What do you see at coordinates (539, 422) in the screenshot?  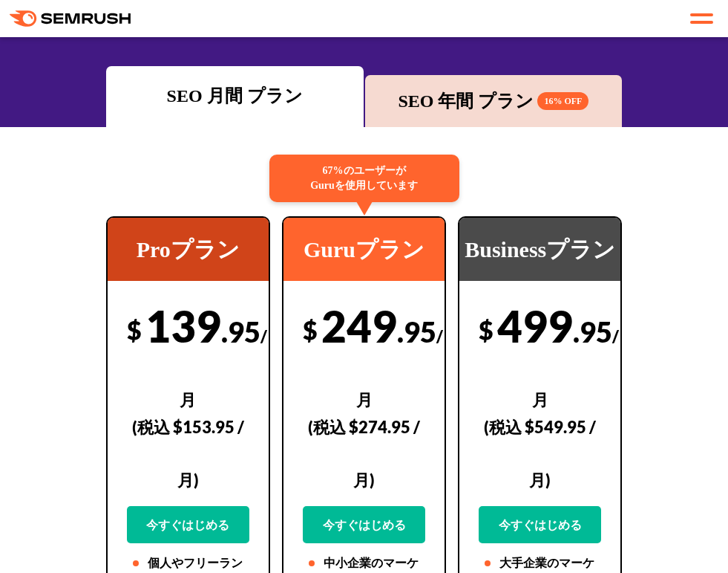 I see `div: 499` at bounding box center [539, 422].